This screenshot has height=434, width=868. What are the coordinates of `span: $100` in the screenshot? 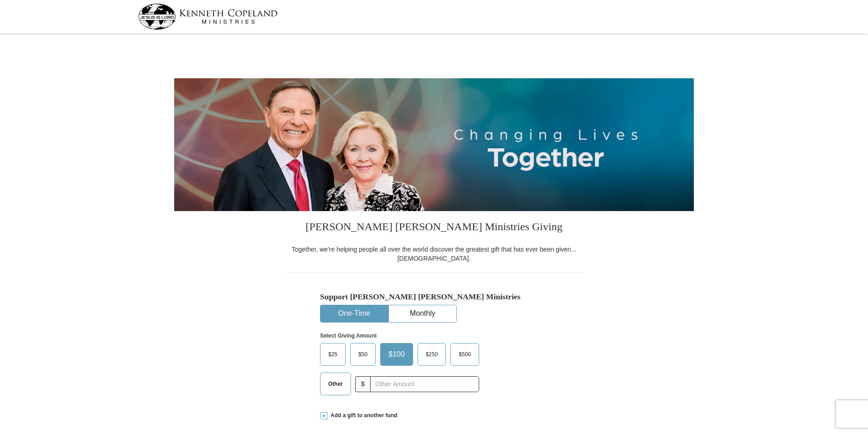 It's located at (397, 354).